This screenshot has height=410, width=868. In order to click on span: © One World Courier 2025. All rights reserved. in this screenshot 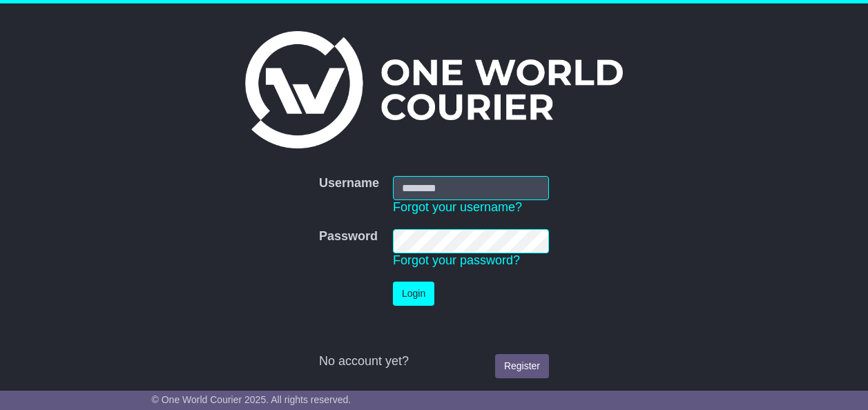, I will do `click(251, 400)`.